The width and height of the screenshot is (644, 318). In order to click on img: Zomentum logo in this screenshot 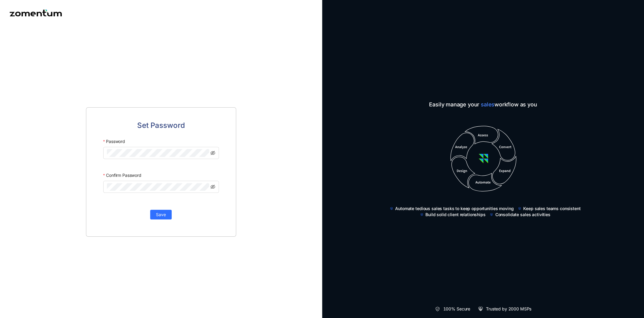, I will do `click(36, 13)`.